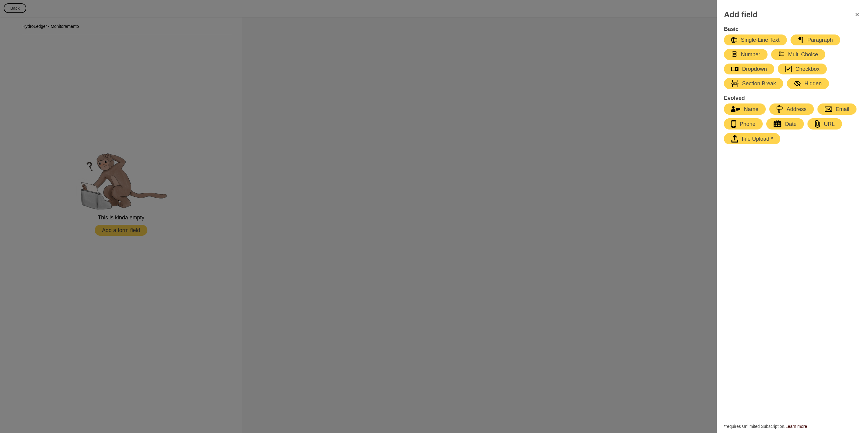 Image resolution: width=868 pixels, height=433 pixels. What do you see at coordinates (785, 124) in the screenshot?
I see `div: Date` at bounding box center [785, 124].